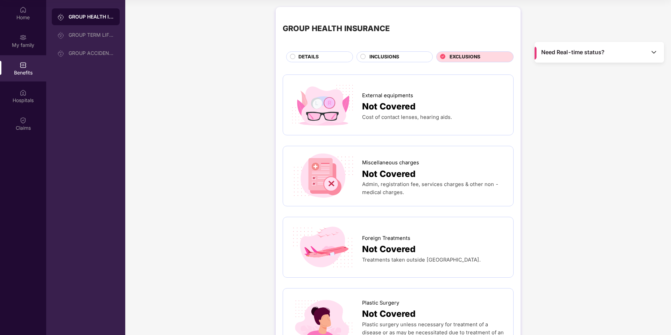  Describe the element at coordinates (387, 95) in the screenshot. I see `span: External equipments` at that location.